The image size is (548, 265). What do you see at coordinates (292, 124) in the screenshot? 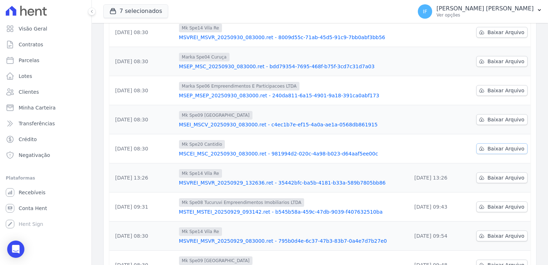
I see `a: MSEI_MSCV_20250930_083000.ret - c4ec1b7e-ef15-4a0a-ae1a-0568db861915` at bounding box center [292, 124].